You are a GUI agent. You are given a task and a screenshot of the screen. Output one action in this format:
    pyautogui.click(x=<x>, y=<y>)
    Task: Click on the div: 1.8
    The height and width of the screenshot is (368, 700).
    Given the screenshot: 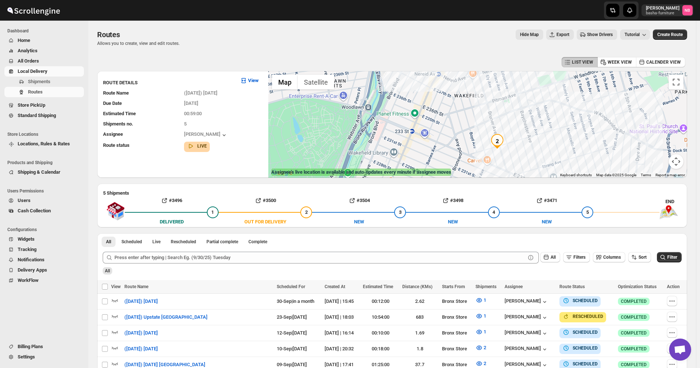 What is the action you would take?
    pyautogui.click(x=420, y=349)
    